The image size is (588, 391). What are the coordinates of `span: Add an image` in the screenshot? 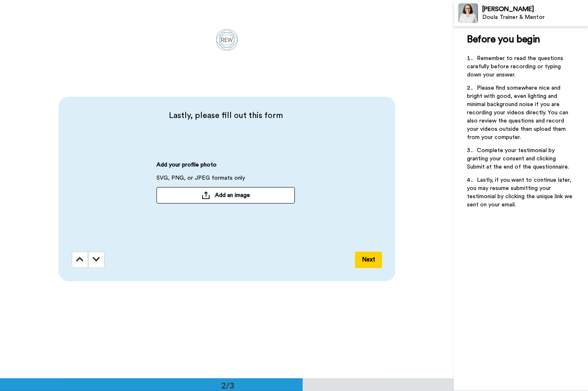 It's located at (232, 195).